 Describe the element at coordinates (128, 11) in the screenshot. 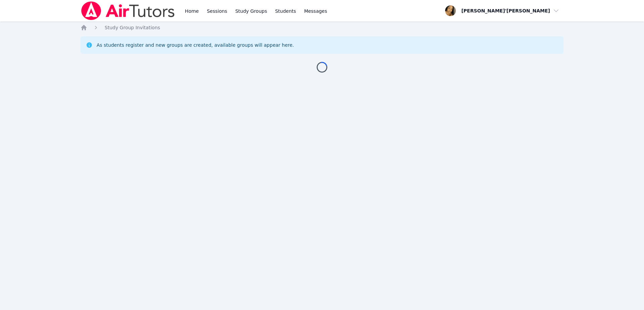

I see `img: Air Tutors` at that location.